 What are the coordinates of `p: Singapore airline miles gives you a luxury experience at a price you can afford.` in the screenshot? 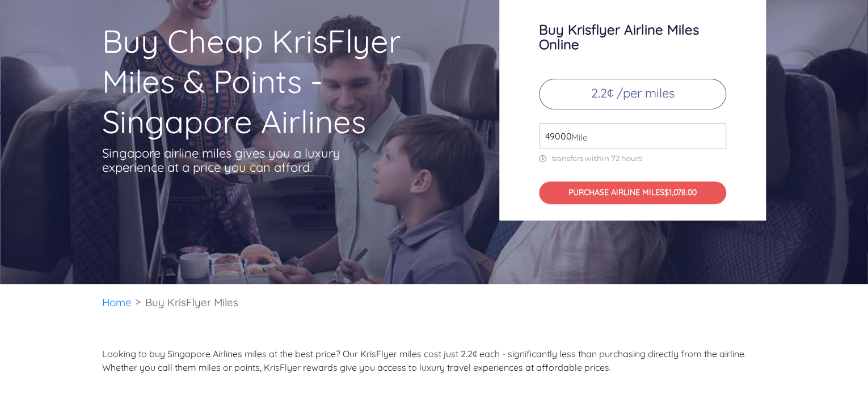 It's located at (230, 160).